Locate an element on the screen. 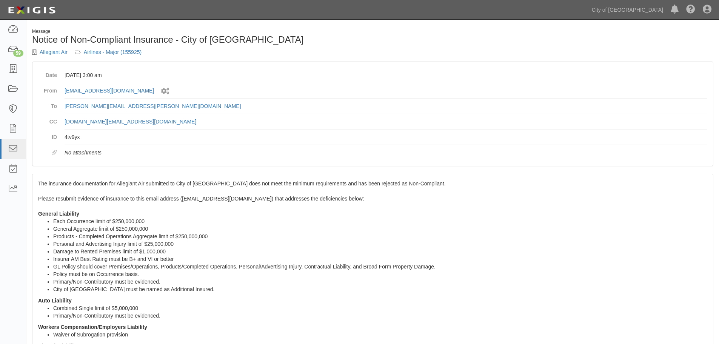  div: Message is located at coordinates (200, 31).